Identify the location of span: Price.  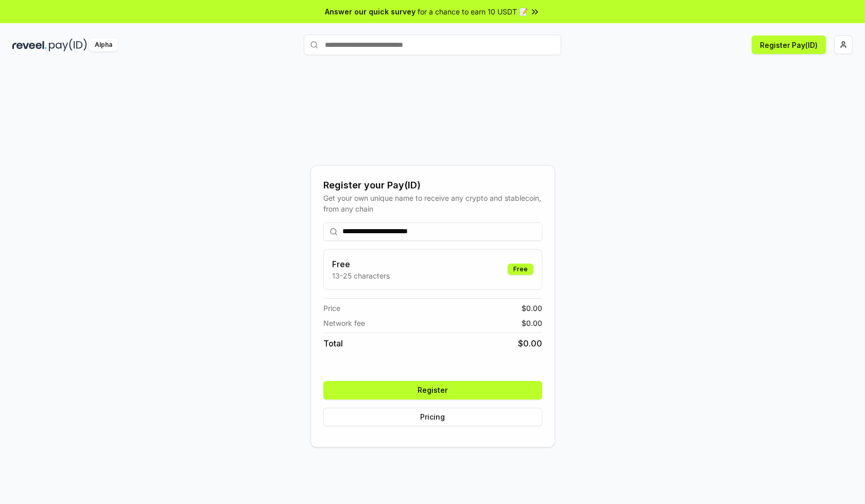
(331, 308).